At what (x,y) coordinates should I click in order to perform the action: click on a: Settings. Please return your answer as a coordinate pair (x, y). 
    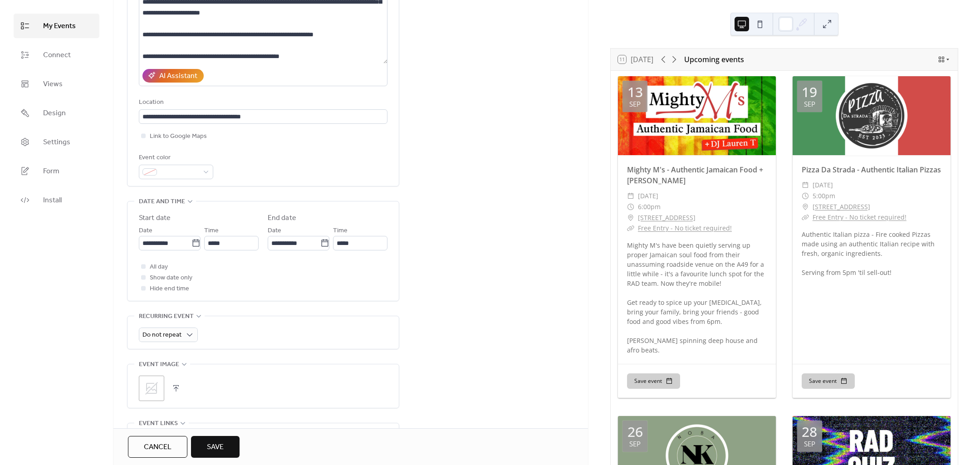
    Looking at the image, I should click on (56, 142).